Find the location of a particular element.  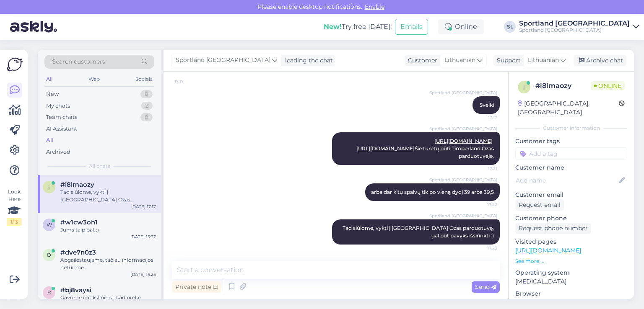

div: Gavome patikslinimą, kad prekę turime Sportland Gediminas parduotuvėje, tačiau matome, kad intern... is located at coordinates (108, 301).